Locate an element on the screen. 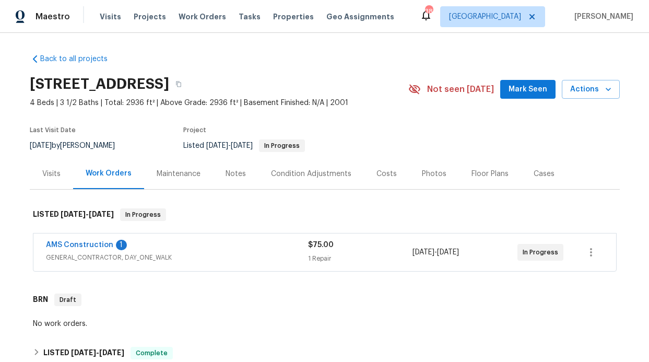 The width and height of the screenshot is (649, 362). a: AMS Construction is located at coordinates (79, 245).